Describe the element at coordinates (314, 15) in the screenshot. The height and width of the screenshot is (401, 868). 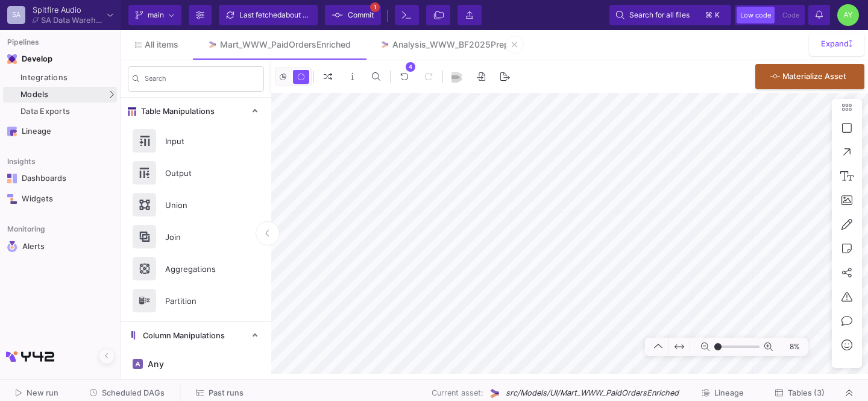
I see `span: about 17 hours ago` at that location.